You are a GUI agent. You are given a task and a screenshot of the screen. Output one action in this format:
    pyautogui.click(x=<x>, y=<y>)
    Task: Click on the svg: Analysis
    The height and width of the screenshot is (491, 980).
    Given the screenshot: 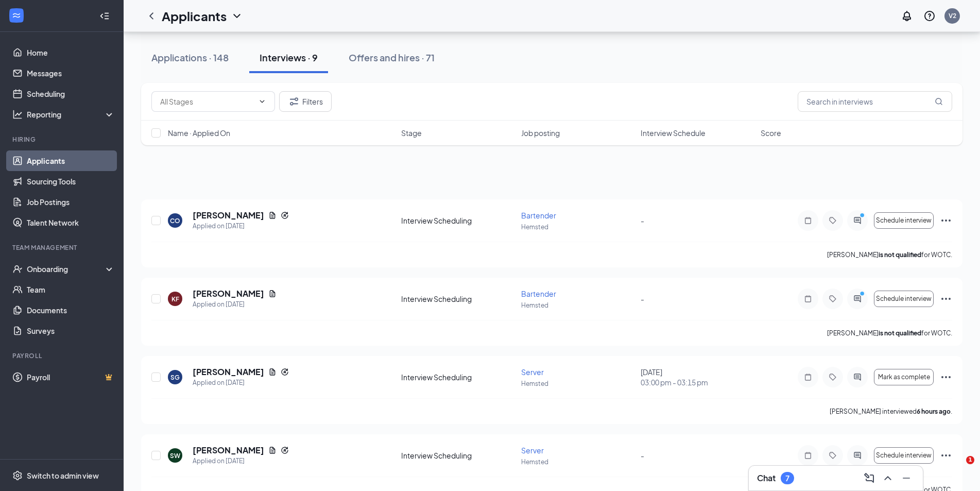 What is the action you would take?
    pyautogui.click(x=17, y=114)
    